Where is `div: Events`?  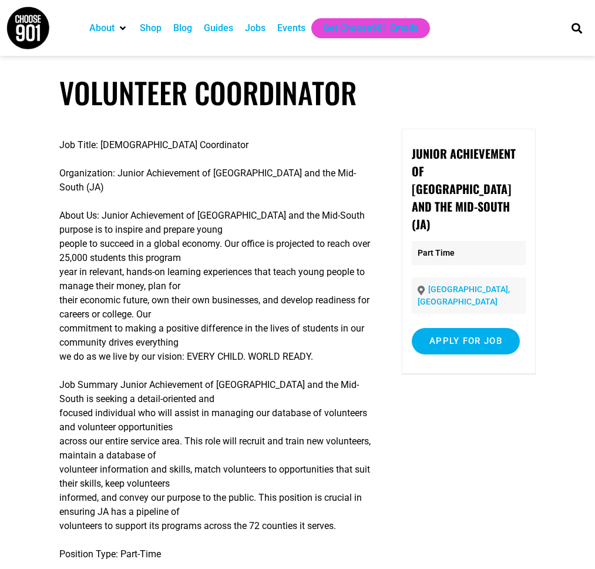 div: Events is located at coordinates (292, 28).